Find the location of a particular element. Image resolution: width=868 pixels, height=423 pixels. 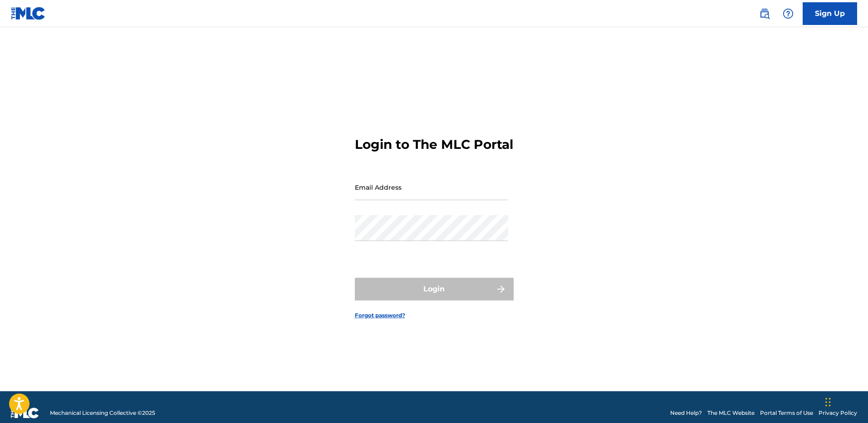

a: Sign Up is located at coordinates (830, 13).